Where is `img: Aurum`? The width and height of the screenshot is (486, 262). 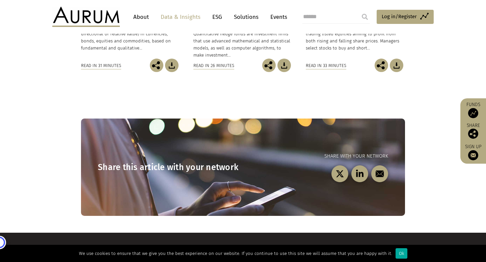 img: Aurum is located at coordinates (86, 17).